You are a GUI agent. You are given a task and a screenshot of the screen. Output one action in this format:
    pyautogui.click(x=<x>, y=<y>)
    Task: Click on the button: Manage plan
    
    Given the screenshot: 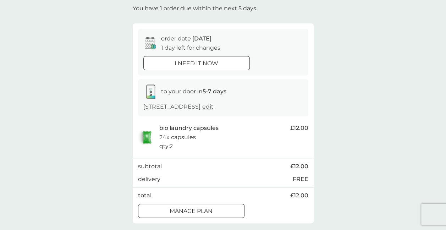 What is the action you would take?
    pyautogui.click(x=191, y=211)
    